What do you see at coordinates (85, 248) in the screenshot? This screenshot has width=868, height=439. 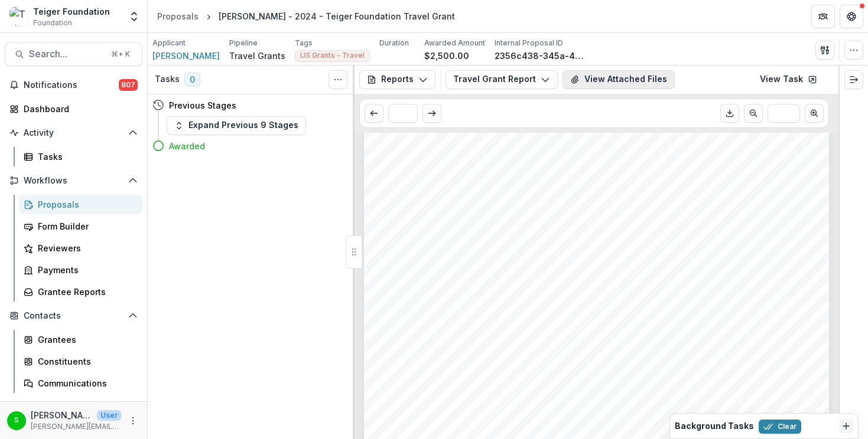 I see `div: Reviewers` at bounding box center [85, 248].